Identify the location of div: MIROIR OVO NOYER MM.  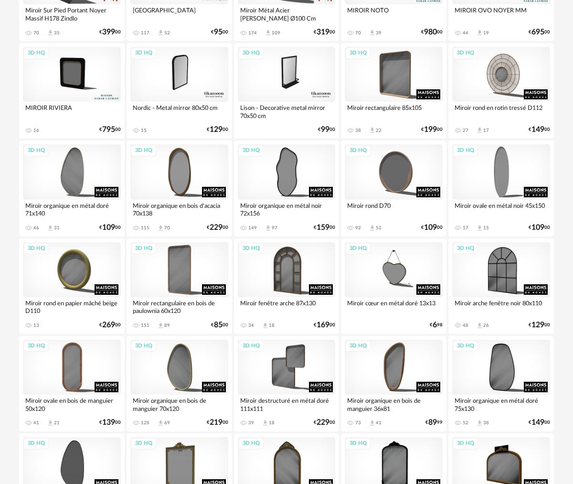
(501, 14).